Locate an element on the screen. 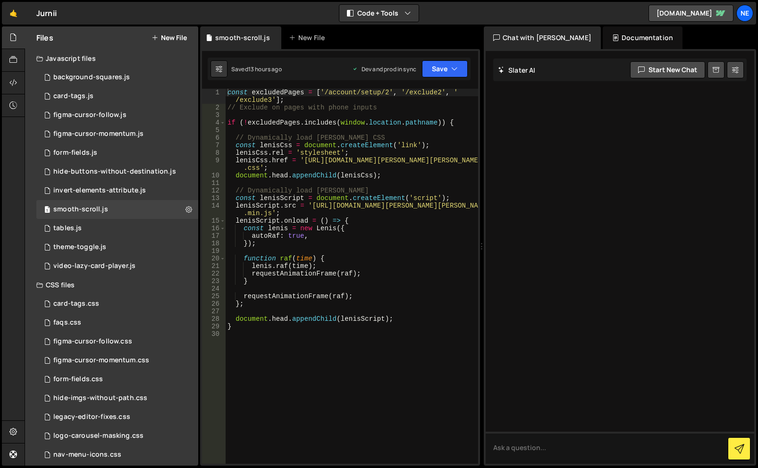 The width and height of the screenshot is (758, 468). div: form-fields.js is located at coordinates (75, 153).